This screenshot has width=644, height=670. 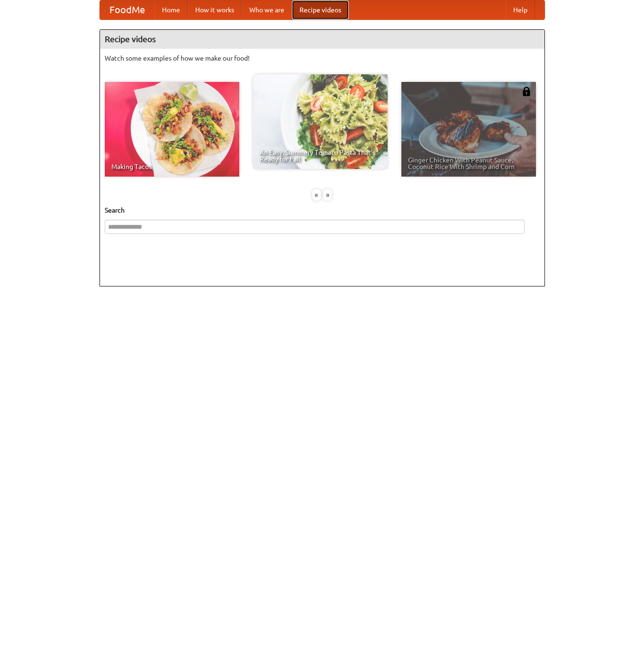 I want to click on span: Making Tacos, so click(x=172, y=166).